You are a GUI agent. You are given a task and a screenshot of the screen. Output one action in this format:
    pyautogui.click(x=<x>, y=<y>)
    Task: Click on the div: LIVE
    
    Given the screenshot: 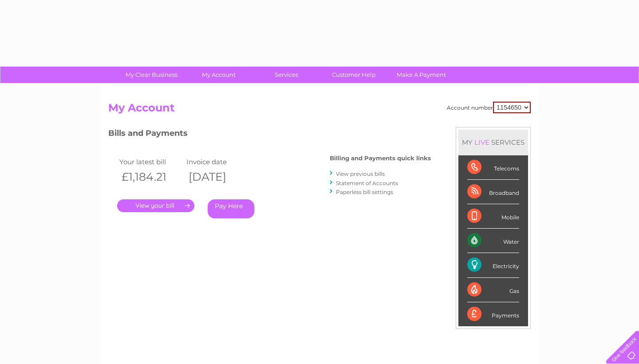 What is the action you would take?
    pyautogui.click(x=482, y=142)
    